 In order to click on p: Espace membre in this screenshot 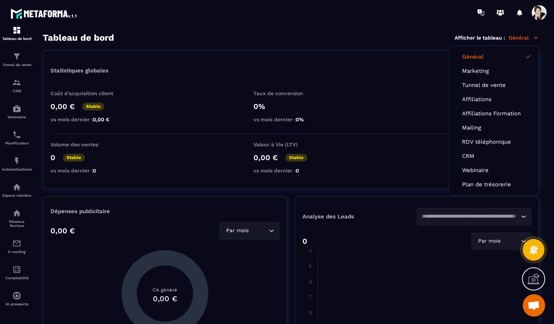, I will do `click(17, 195)`.